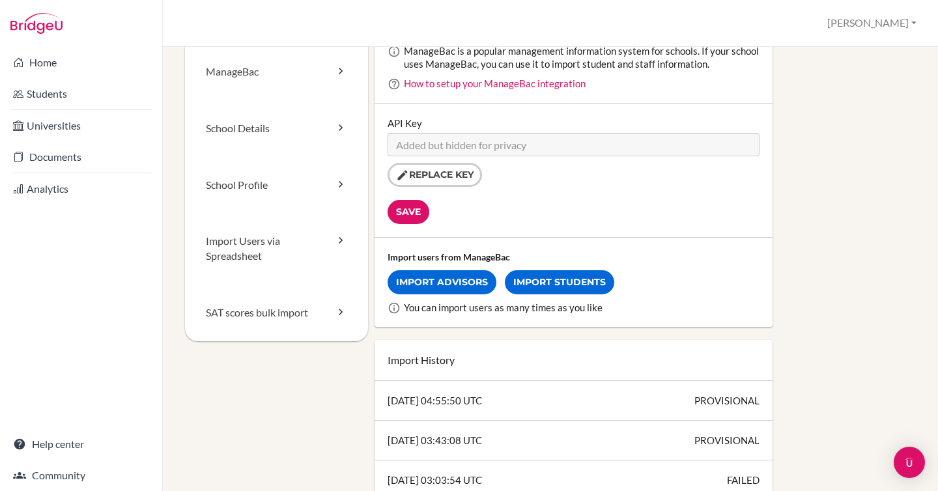  What do you see at coordinates (81, 63) in the screenshot?
I see `a: Home` at bounding box center [81, 63].